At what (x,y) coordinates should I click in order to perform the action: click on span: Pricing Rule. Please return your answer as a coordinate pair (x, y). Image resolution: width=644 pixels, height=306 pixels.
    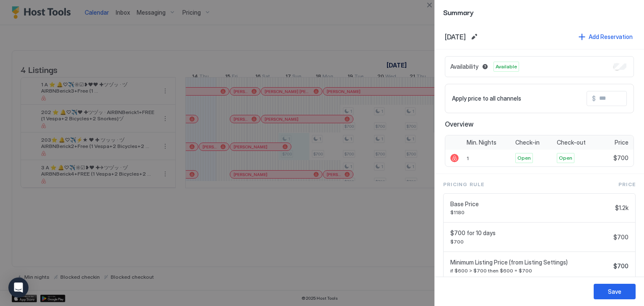
    Looking at the image, I should click on (463, 184).